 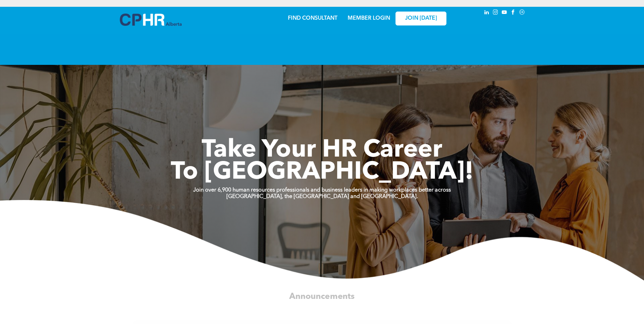 What do you see at coordinates (322, 297) in the screenshot?
I see `span: Announcements` at bounding box center [322, 297].